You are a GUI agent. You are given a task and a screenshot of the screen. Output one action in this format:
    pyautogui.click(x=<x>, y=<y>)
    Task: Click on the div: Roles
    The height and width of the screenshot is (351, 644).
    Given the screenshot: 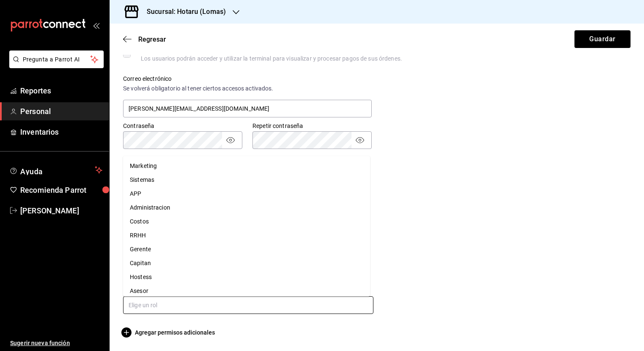 What is the action you would take?
    pyautogui.click(x=377, y=284)
    